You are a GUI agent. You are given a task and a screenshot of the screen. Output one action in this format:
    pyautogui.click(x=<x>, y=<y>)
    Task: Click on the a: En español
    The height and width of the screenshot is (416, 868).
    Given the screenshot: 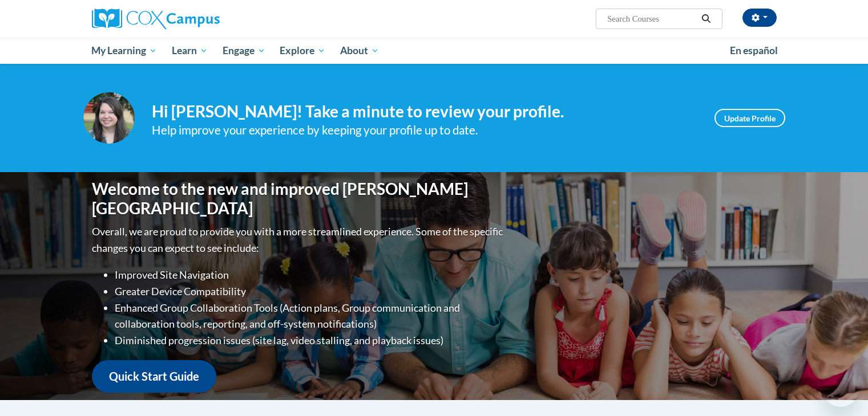 What is the action you would take?
    pyautogui.click(x=753, y=51)
    